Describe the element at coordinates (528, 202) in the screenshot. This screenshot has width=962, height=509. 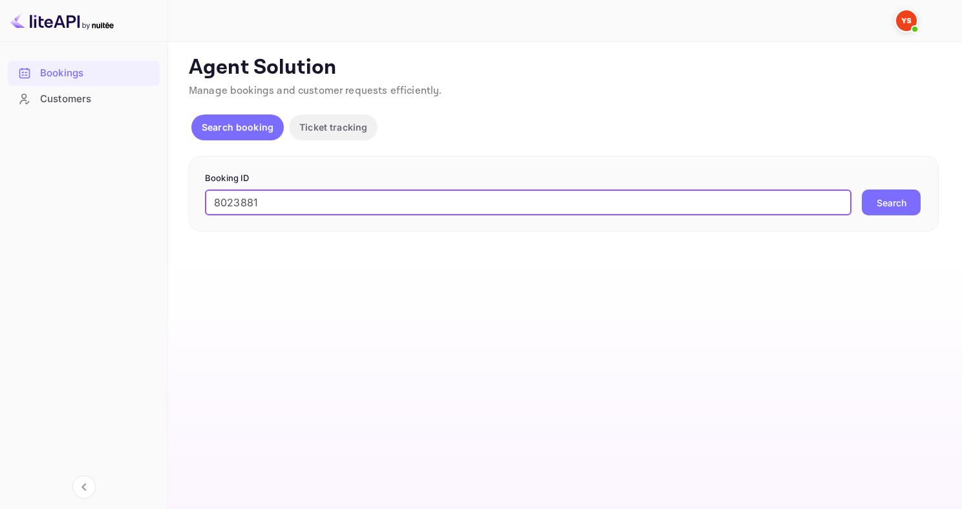
I see `input: Enter Booking ID (e.g., 63782194)` at that location.